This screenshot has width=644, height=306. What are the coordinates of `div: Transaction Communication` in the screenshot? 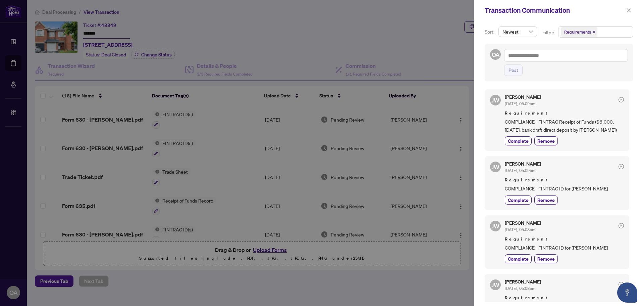 It's located at (554, 11).